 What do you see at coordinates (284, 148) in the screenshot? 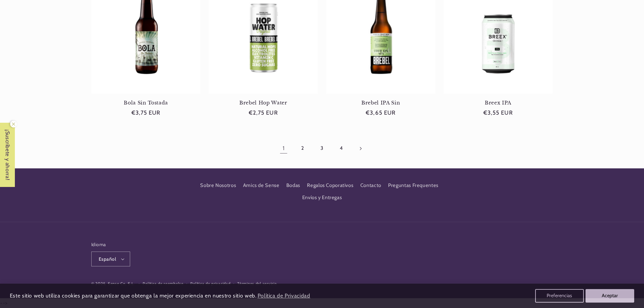
I see `a: Página 1` at bounding box center [284, 148].